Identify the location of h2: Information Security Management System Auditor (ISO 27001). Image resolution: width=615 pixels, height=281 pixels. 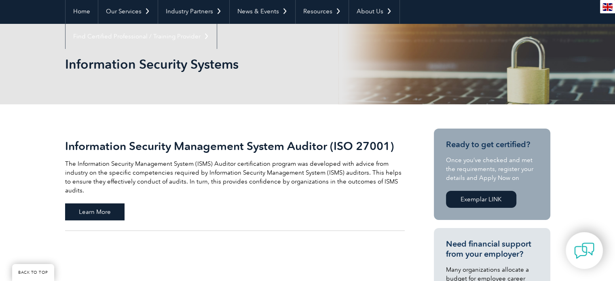
(235, 146).